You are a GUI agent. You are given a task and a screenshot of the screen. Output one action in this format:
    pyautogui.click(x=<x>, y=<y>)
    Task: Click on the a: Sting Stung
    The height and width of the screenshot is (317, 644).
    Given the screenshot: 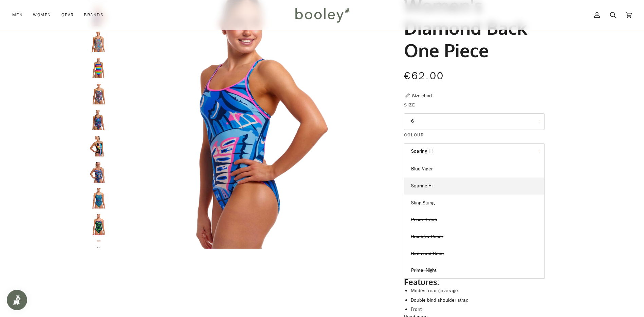 What is the action you would take?
    pyautogui.click(x=475, y=203)
    